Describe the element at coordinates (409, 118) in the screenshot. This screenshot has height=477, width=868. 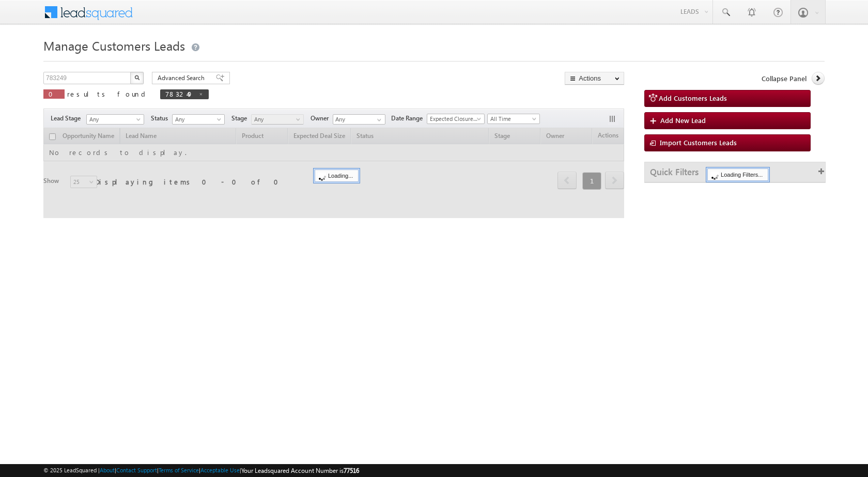
I see `span: Date Range` at that location.